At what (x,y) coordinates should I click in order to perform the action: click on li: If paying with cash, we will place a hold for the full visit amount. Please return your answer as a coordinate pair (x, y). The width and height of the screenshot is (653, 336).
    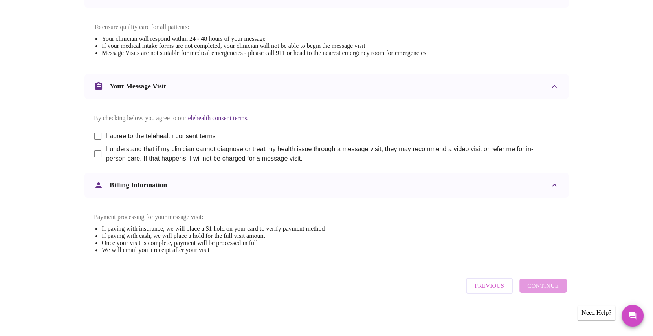
    Looking at the image, I should click on (213, 236).